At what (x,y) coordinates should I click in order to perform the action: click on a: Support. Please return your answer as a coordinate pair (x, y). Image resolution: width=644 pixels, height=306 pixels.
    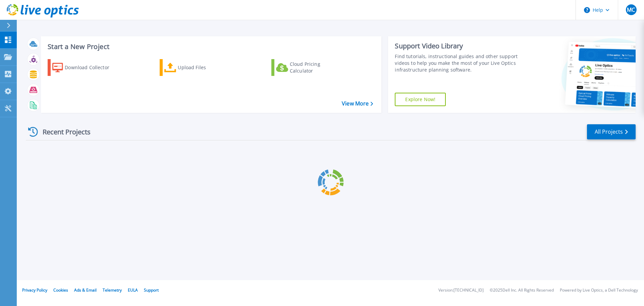
    Looking at the image, I should click on (151, 290).